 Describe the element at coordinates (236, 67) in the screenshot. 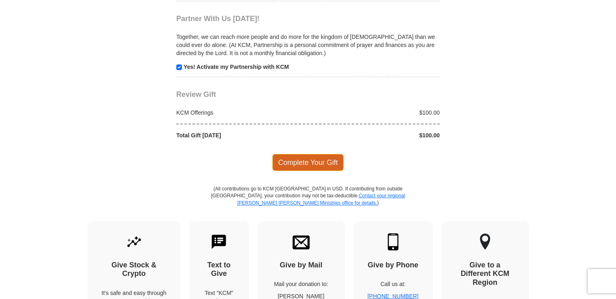

I see `strong: Yes! Activate my Partnership with KCM` at that location.